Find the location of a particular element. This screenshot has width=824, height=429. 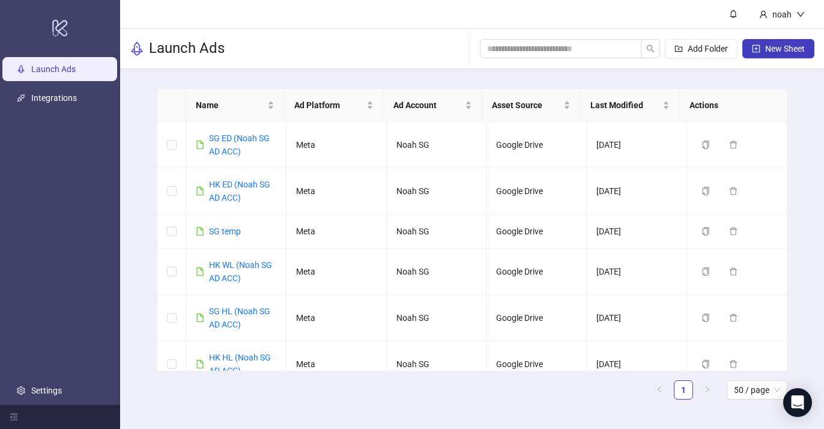

div: Page Size is located at coordinates (757, 390).